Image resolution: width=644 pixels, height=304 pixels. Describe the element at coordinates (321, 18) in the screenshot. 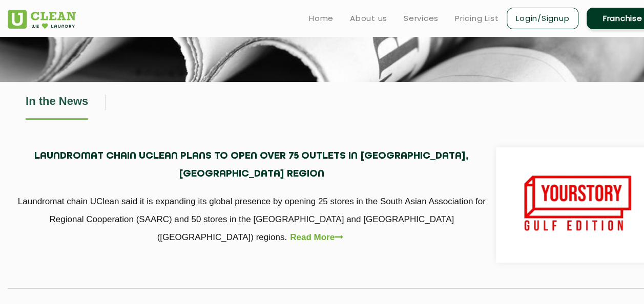

I see `a: Home` at that location.